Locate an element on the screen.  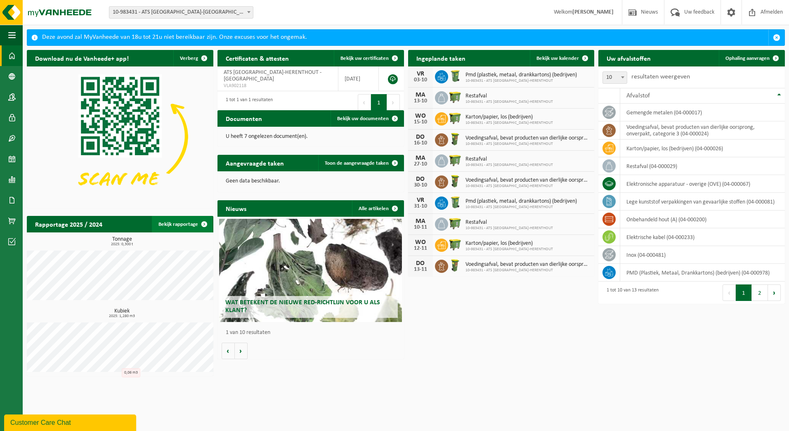
button: Volgende is located at coordinates (241, 351).